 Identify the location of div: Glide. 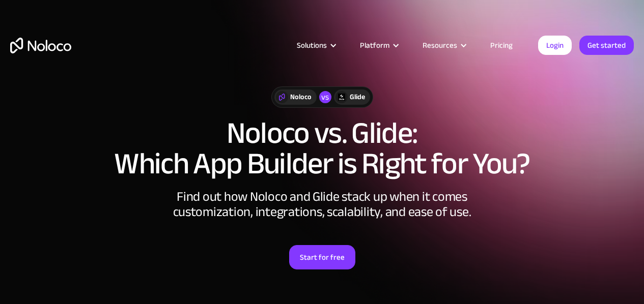
(357, 97).